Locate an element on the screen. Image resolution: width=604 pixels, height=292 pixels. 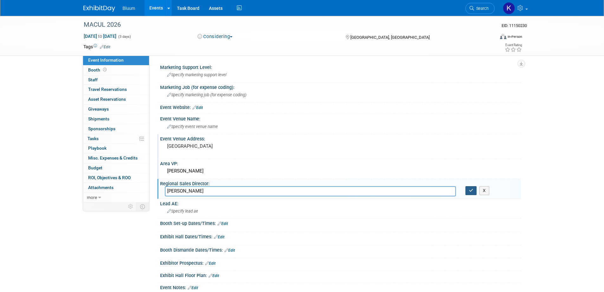
span: Booth not reserved yet is located at coordinates (105, 69).